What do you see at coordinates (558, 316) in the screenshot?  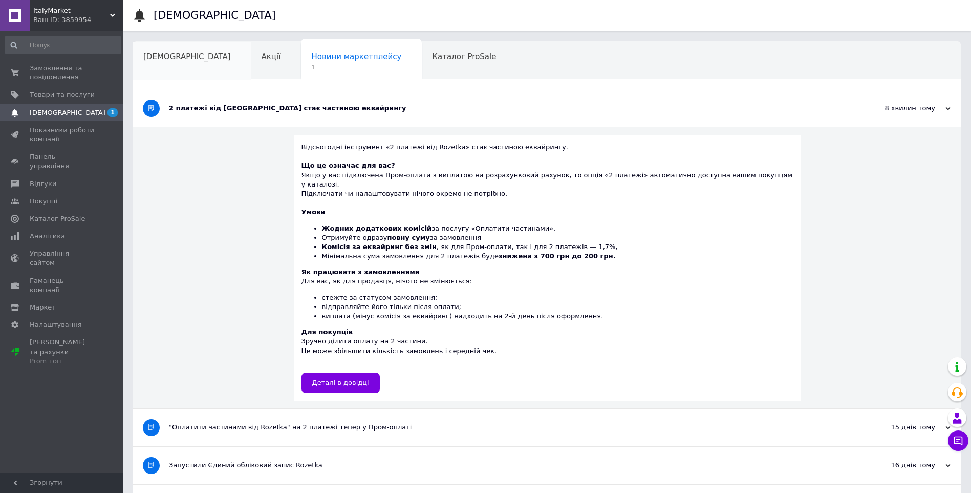 I see `li: виплата (мінус комісія за еквайринг) надходить на 2-й день після оформлення.` at bounding box center [558, 316].